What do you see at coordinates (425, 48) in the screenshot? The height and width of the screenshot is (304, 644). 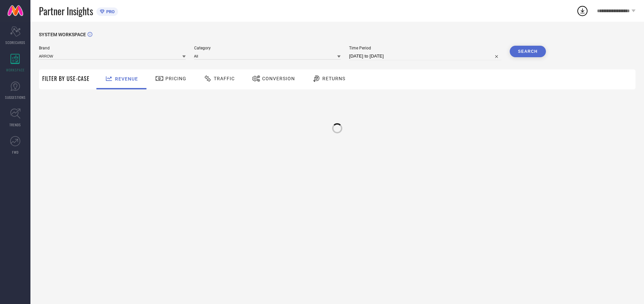 I see `span: Time Period` at bounding box center [425, 48].